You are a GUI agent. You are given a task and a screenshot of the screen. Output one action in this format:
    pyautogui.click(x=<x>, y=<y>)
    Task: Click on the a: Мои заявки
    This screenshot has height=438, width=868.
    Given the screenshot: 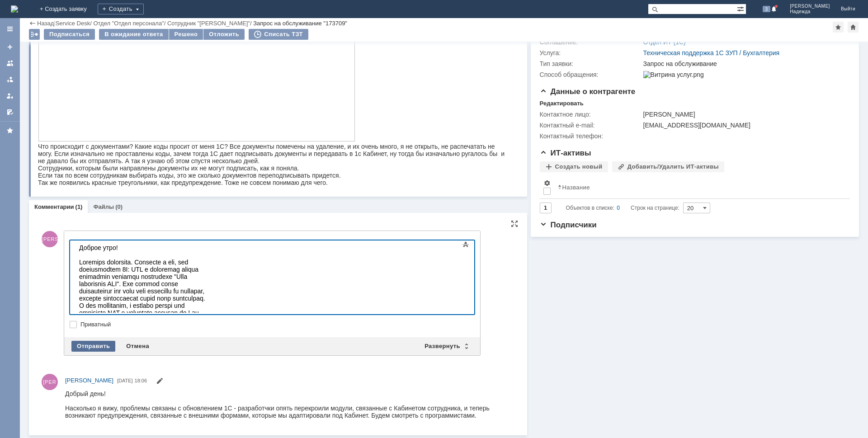 What is the action you would take?
    pyautogui.click(x=10, y=96)
    